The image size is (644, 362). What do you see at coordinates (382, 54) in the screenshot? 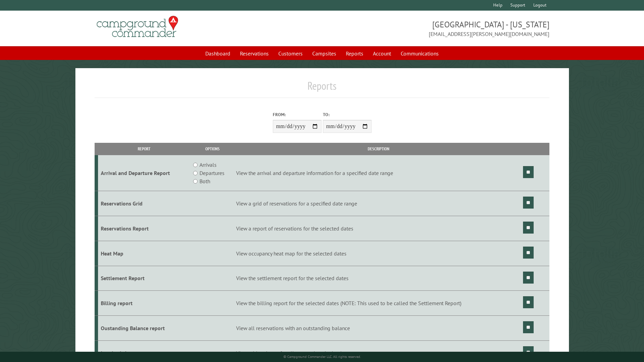
I see `a: Account` at bounding box center [382, 54].